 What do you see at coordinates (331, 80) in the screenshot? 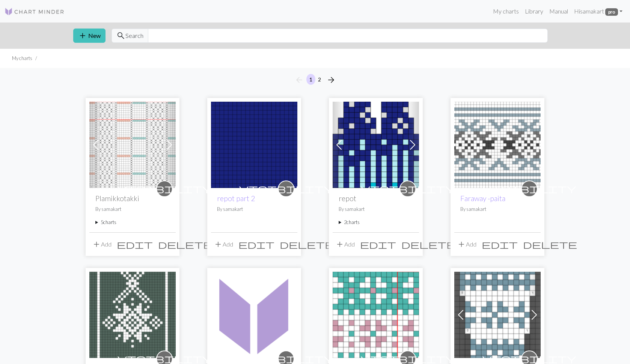
I see `i: Next` at bounding box center [331, 80].